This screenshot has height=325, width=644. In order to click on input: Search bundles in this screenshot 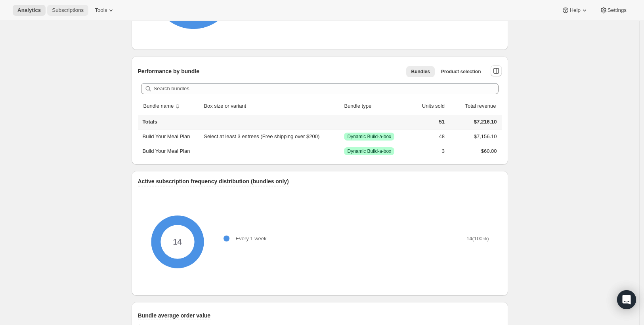, I will do `click(326, 89)`.